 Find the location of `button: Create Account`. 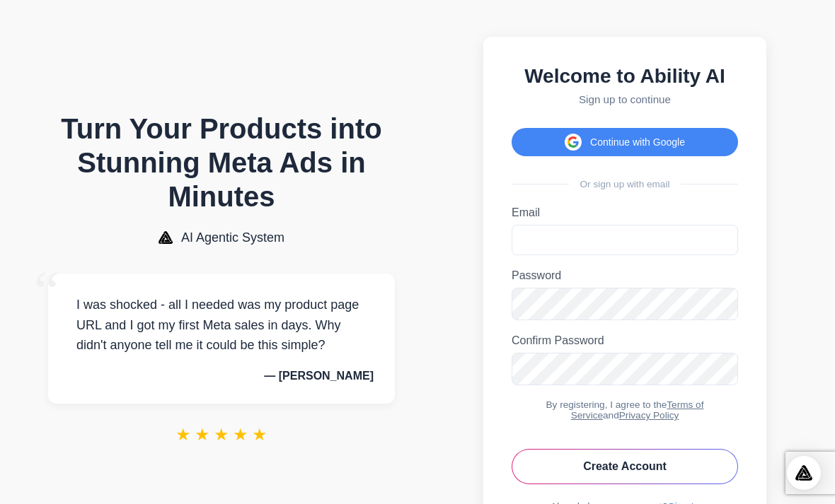

button: Create Account is located at coordinates (625, 467).